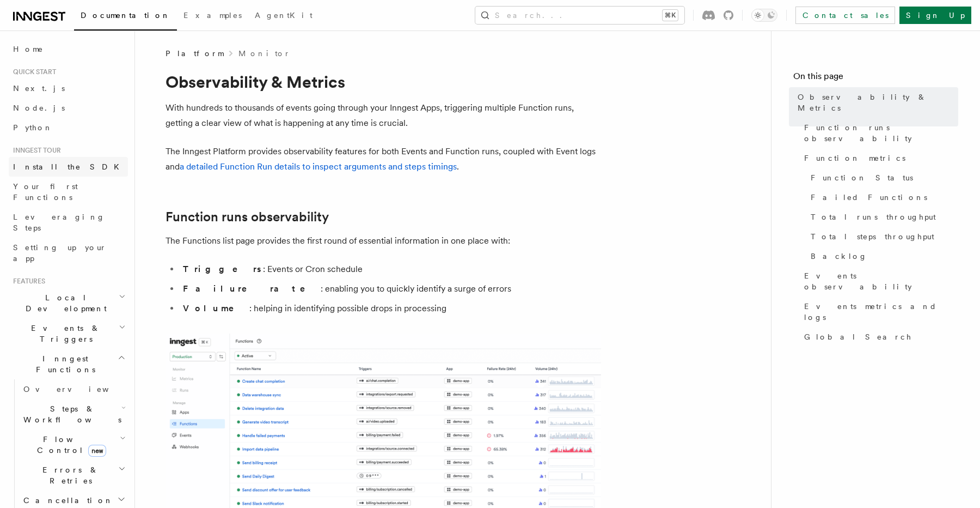 The image size is (980, 508). I want to click on span: Node.js, so click(39, 108).